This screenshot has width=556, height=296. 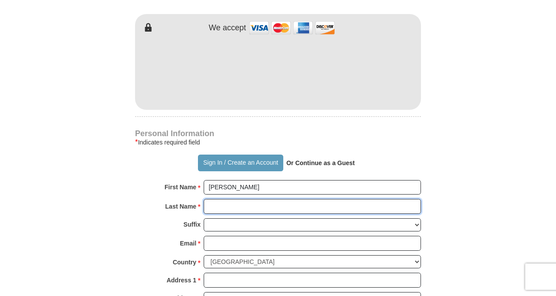 I want to click on strong: Email, so click(x=188, y=243).